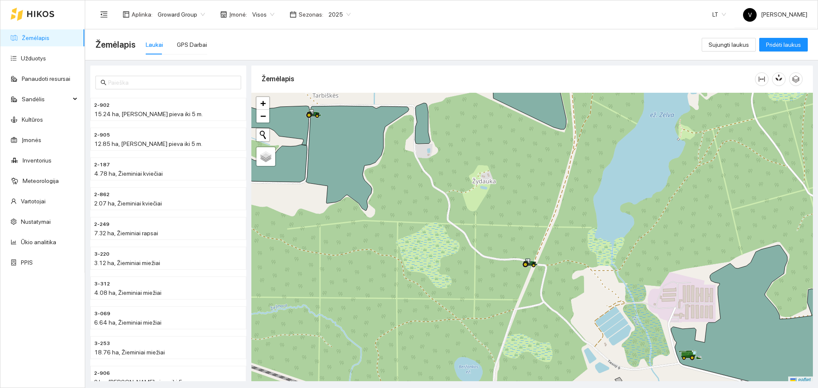 The height and width of the screenshot is (388, 818). I want to click on a: Nustatymai, so click(36, 222).